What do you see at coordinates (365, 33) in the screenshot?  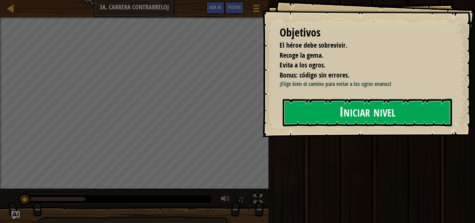 I see `div: Objetivos` at bounding box center [365, 33].